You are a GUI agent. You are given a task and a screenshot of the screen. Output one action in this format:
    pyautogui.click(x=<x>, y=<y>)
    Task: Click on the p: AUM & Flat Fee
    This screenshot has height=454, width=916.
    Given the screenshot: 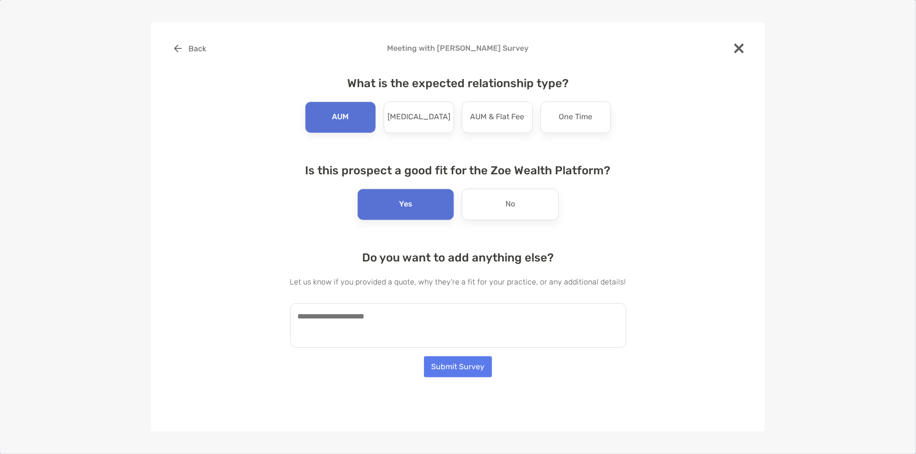 What is the action you would take?
    pyautogui.click(x=497, y=117)
    